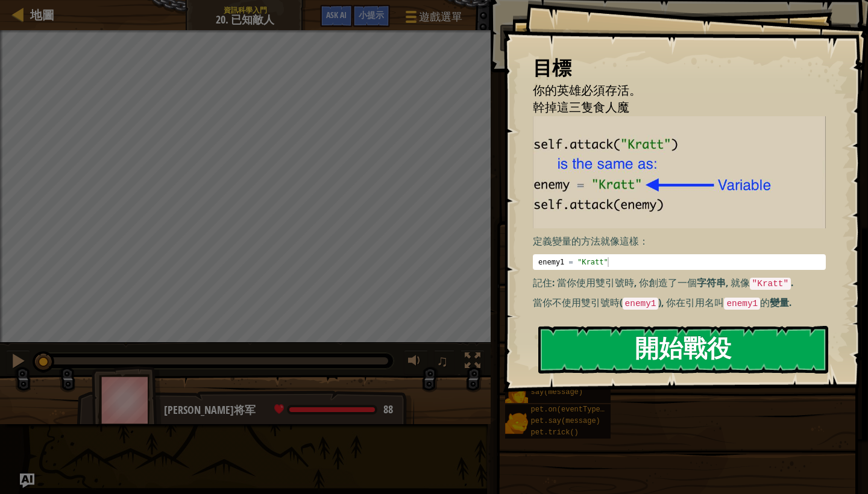  I want to click on p: 定義變量的方法就像這樣：, so click(679, 241).